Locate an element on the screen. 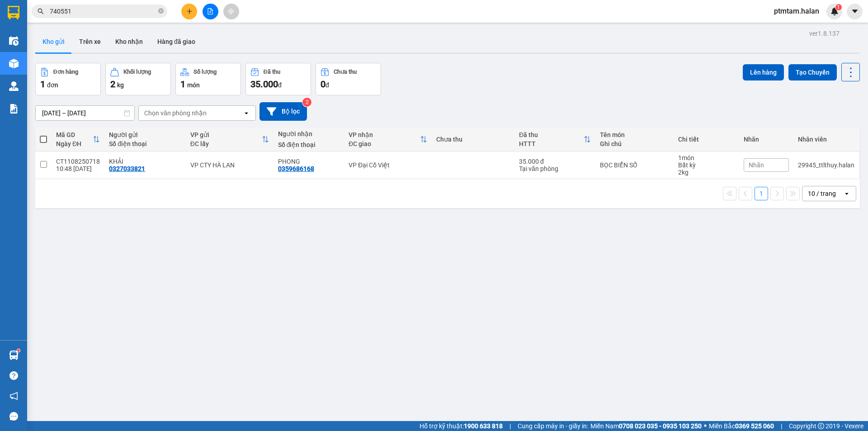 This screenshot has width=868, height=431. sup: 2 is located at coordinates (307, 102).